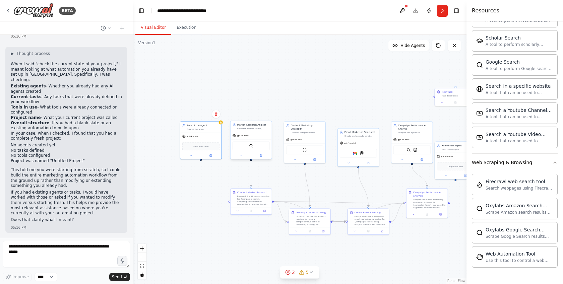 This screenshot has width=563, height=284. What do you see at coordinates (153, 28) in the screenshot?
I see `button: Visual Editor` at bounding box center [153, 28].